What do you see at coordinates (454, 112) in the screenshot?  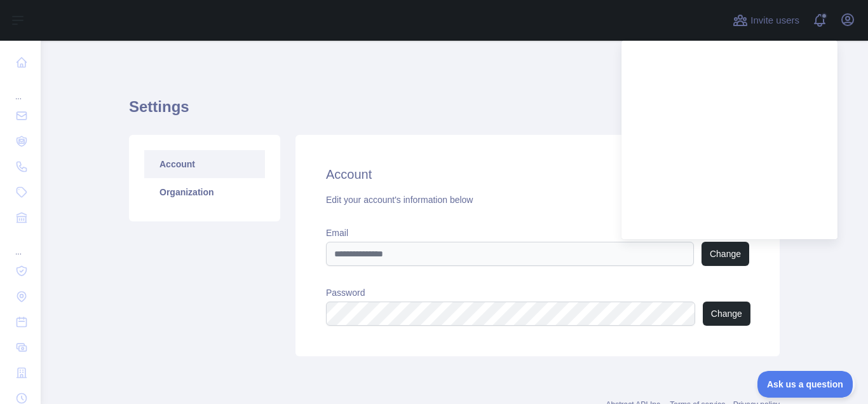 I see `h1: Settings` at bounding box center [454, 112].